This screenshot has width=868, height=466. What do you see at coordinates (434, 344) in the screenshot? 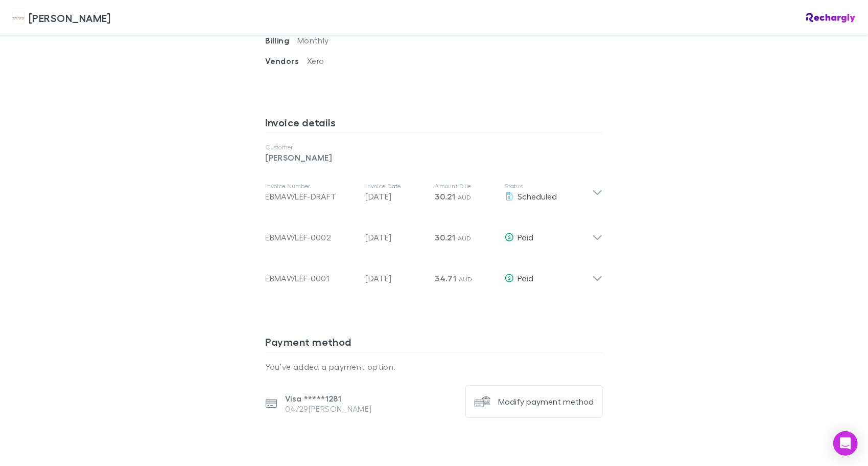
I see `h3: Payment method` at bounding box center [434, 344].